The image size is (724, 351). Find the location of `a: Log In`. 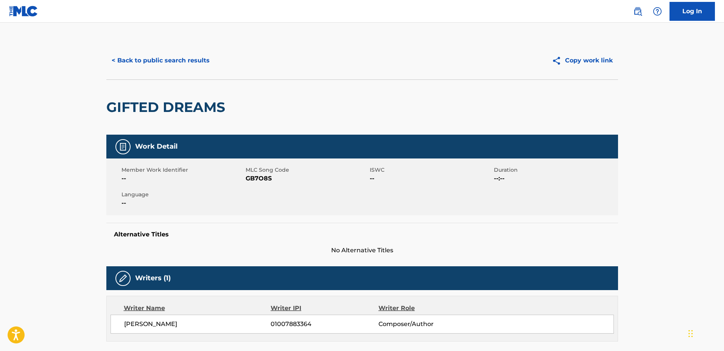

a: Log In is located at coordinates (693, 11).